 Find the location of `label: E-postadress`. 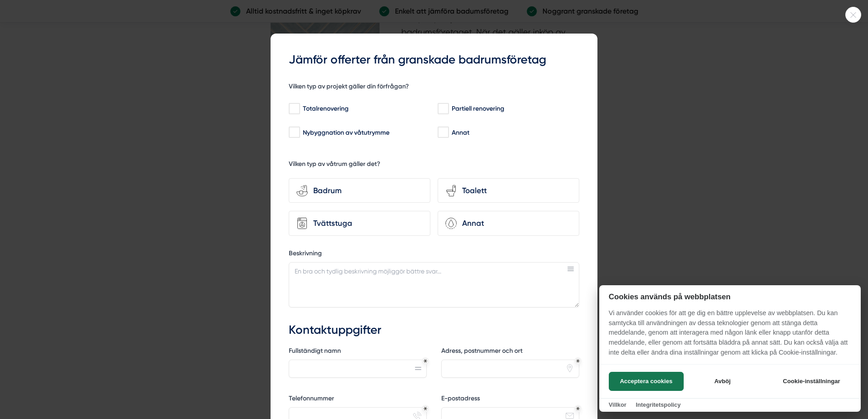

label: E-postadress is located at coordinates (510, 399).